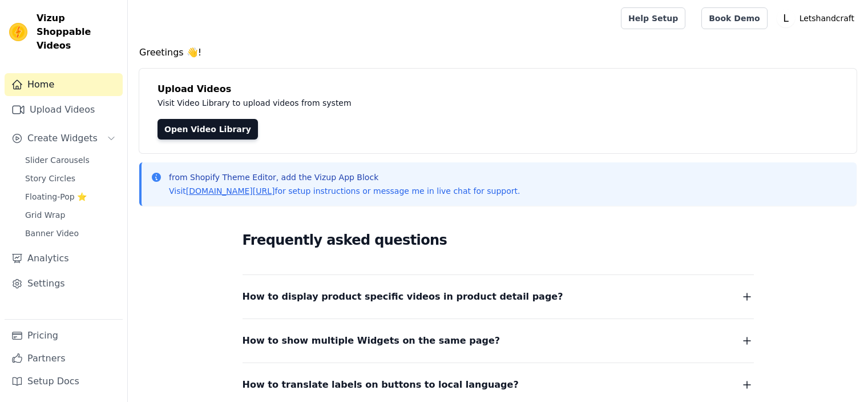 The height and width of the screenshot is (402, 868). I want to click on a: Open Video Library, so click(208, 129).